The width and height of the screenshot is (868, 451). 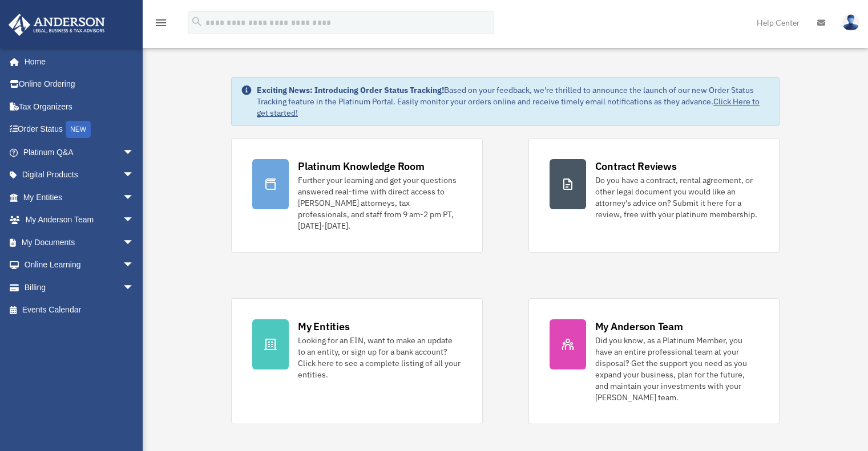 I want to click on a: Online Ordering, so click(x=79, y=84).